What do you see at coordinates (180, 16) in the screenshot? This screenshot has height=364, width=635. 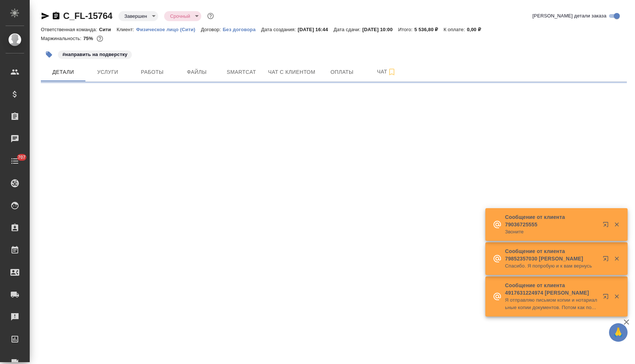 I see `button: Срочный` at bounding box center [180, 16].